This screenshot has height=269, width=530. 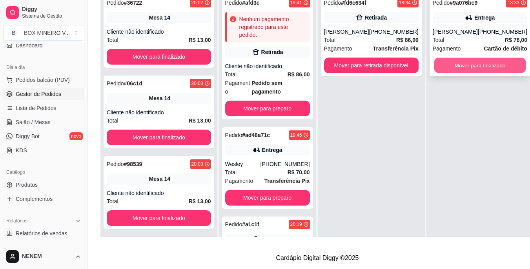 What do you see at coordinates (38, 94) in the screenshot?
I see `span: Gestor de Pedidos` at bounding box center [38, 94].